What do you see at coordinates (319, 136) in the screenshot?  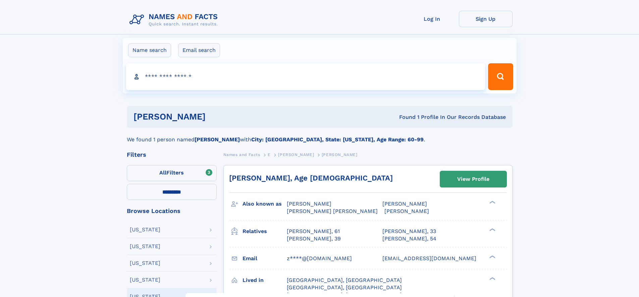 I see `div: We found 1 person named with .` at bounding box center [319, 136].